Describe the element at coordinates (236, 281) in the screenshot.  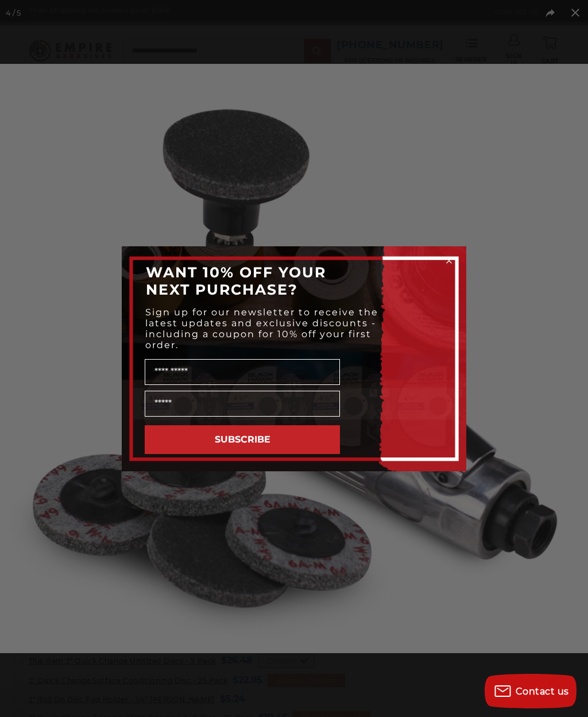
I see `span: WANT 10% OFF YOUR NEXT PURCHASE?` at that location.